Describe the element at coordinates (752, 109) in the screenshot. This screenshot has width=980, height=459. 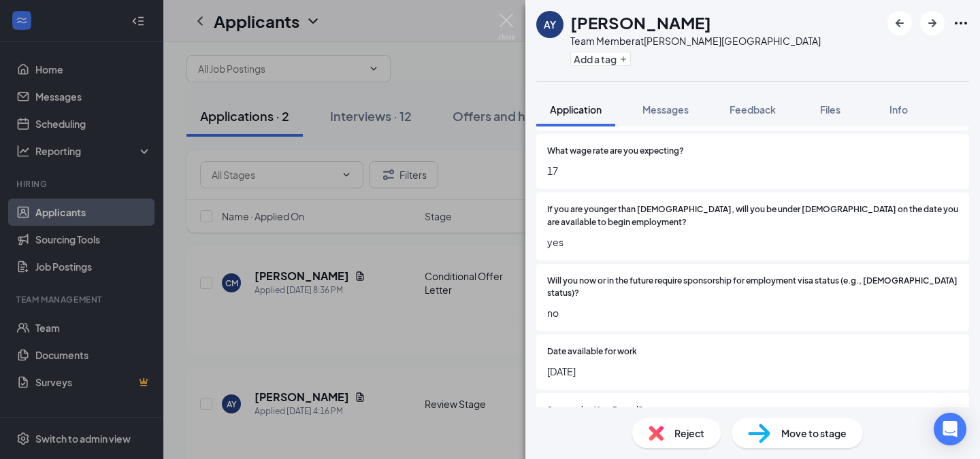
I see `span: Feedback` at that location.